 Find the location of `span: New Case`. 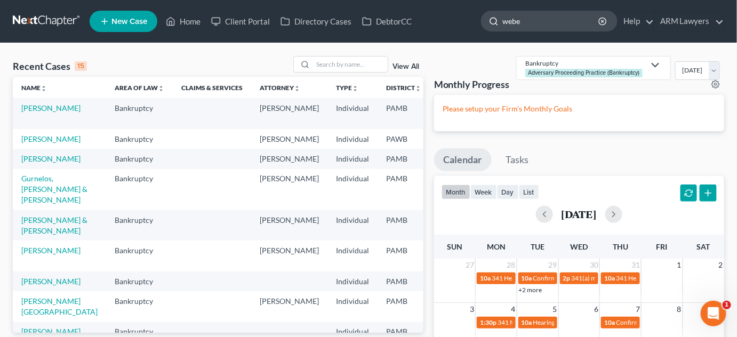

span: New Case is located at coordinates (129, 21).